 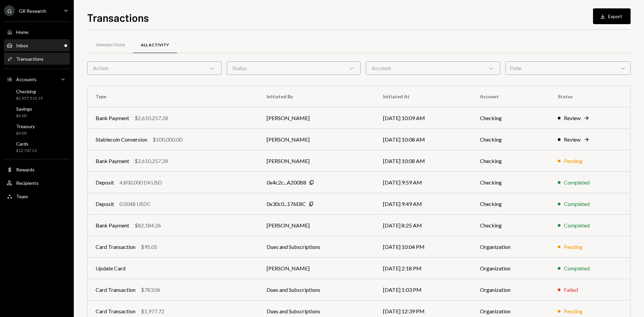 I want to click on div: Date, so click(x=568, y=68).